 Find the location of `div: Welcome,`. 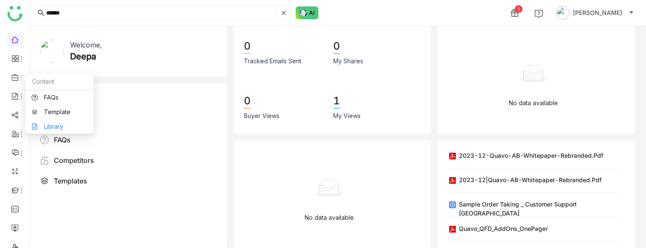

div: Welcome, is located at coordinates (86, 45).